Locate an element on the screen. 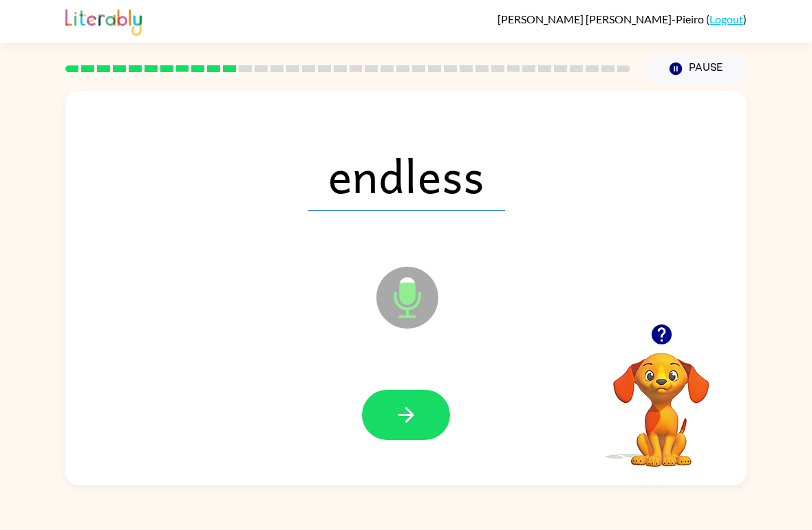 The width and height of the screenshot is (812, 530). a: Logout is located at coordinates (726, 19).